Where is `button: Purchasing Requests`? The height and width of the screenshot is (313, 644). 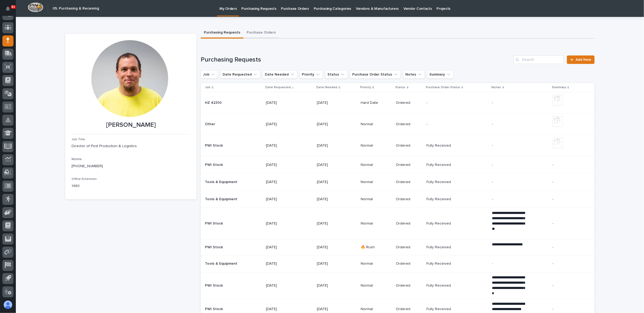 button: Purchasing Requests is located at coordinates (222, 33).